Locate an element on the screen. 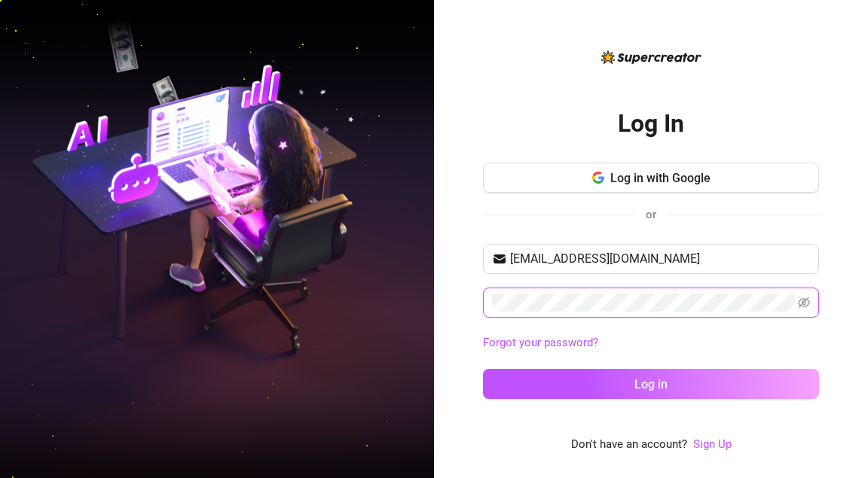  h2: Log In is located at coordinates (651, 124).